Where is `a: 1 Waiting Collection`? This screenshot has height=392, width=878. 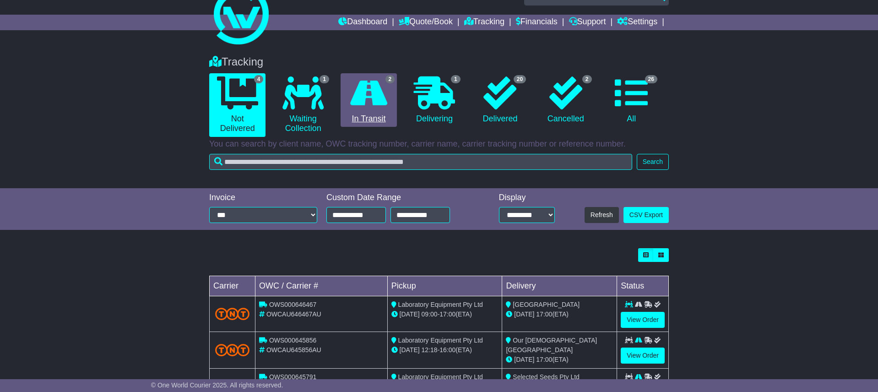 a: 1 Waiting Collection is located at coordinates (303, 105).